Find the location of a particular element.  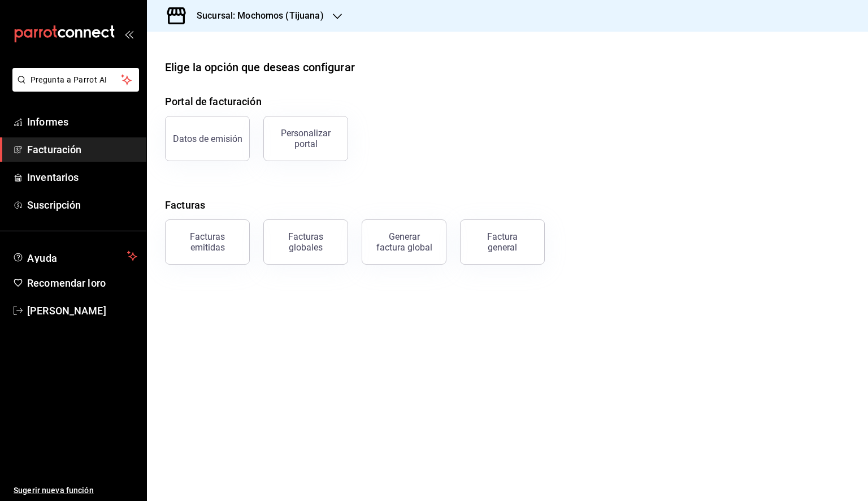

button: Factura general is located at coordinates (502, 242).